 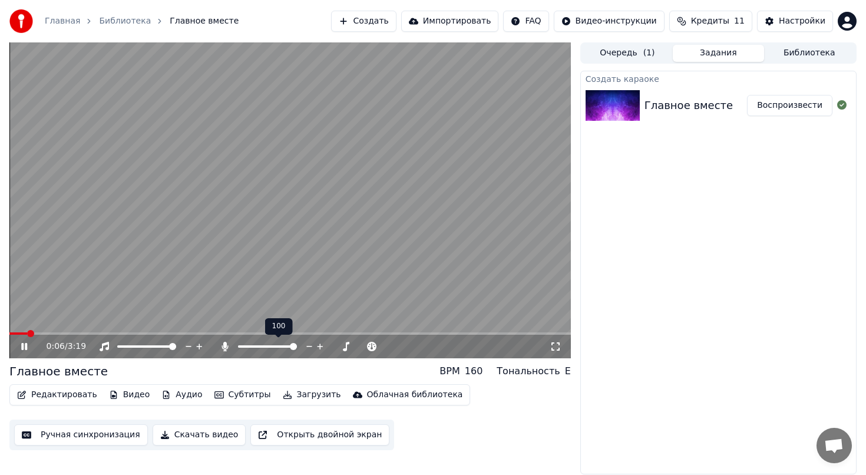 I want to click on nav: breadcrumb, so click(x=141, y=21).